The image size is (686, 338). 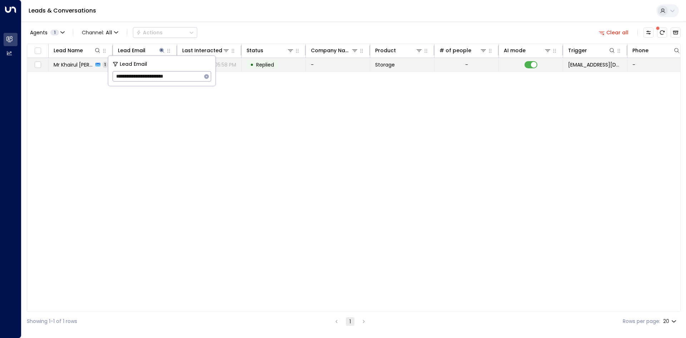 I want to click on span: All, so click(x=109, y=33).